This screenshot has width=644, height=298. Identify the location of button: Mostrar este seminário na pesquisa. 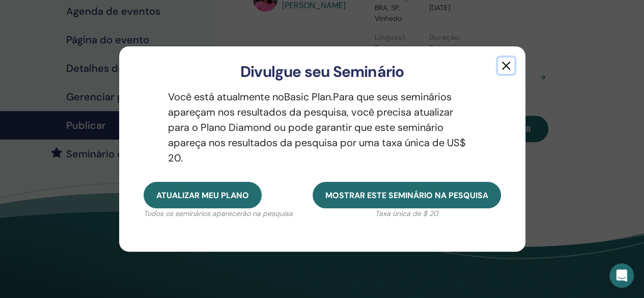
(407, 195).